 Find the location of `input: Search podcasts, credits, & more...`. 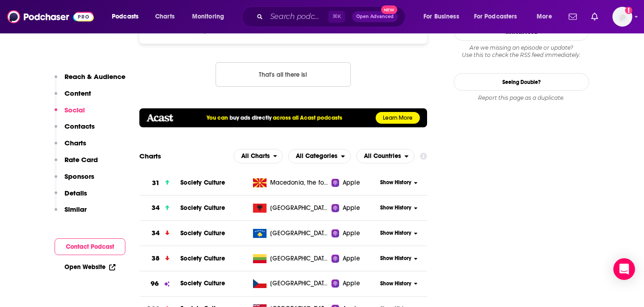

input: Search podcasts, credits, & more... is located at coordinates (297, 17).